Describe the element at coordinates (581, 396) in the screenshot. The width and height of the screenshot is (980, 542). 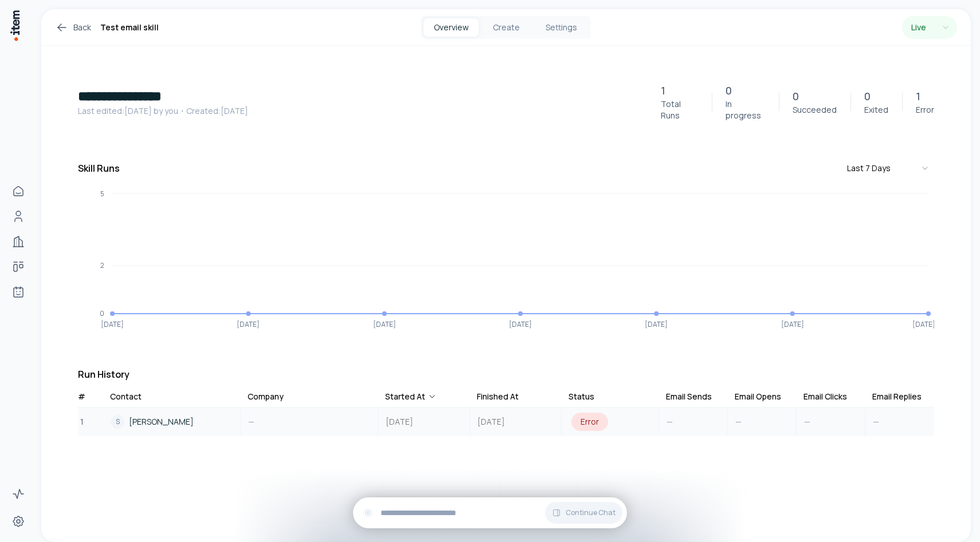
I see `div: Status` at that location.